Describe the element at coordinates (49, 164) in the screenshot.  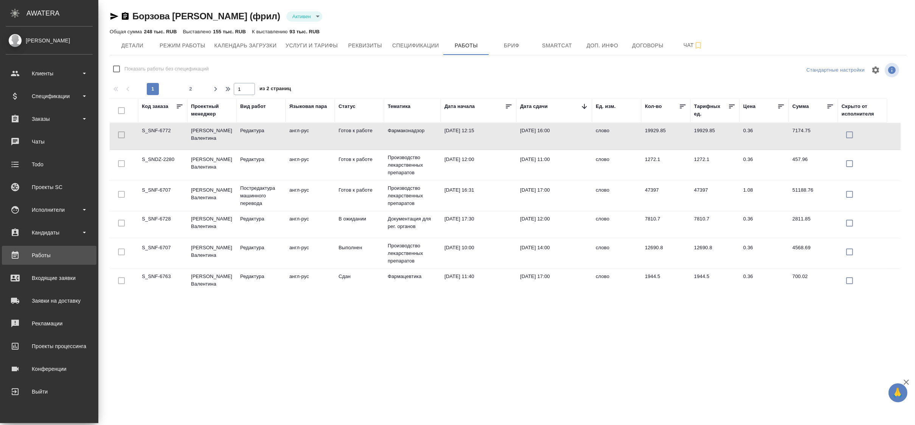
I see `a: Todo` at that location.